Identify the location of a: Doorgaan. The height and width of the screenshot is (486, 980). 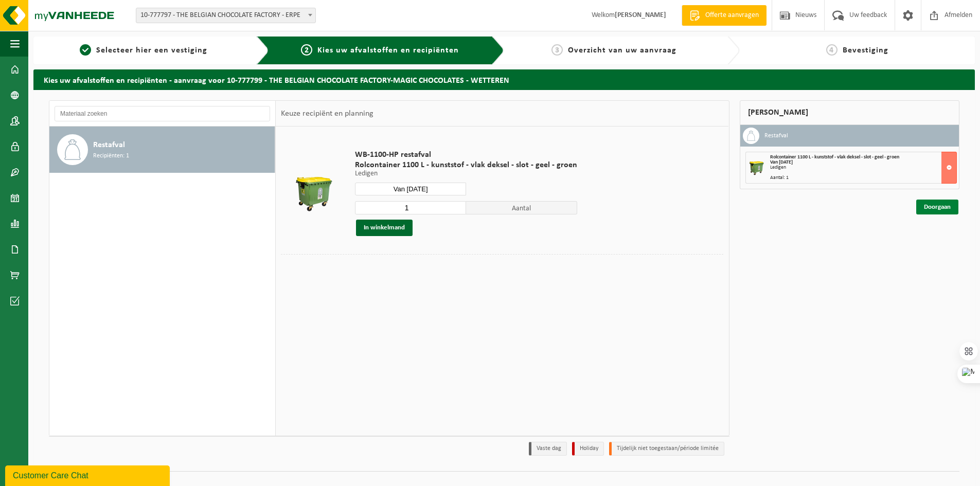
(938, 207).